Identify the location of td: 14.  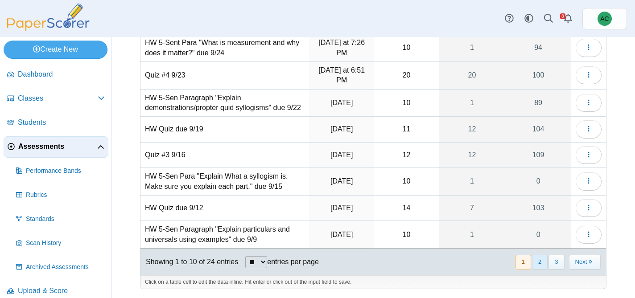
(406, 208).